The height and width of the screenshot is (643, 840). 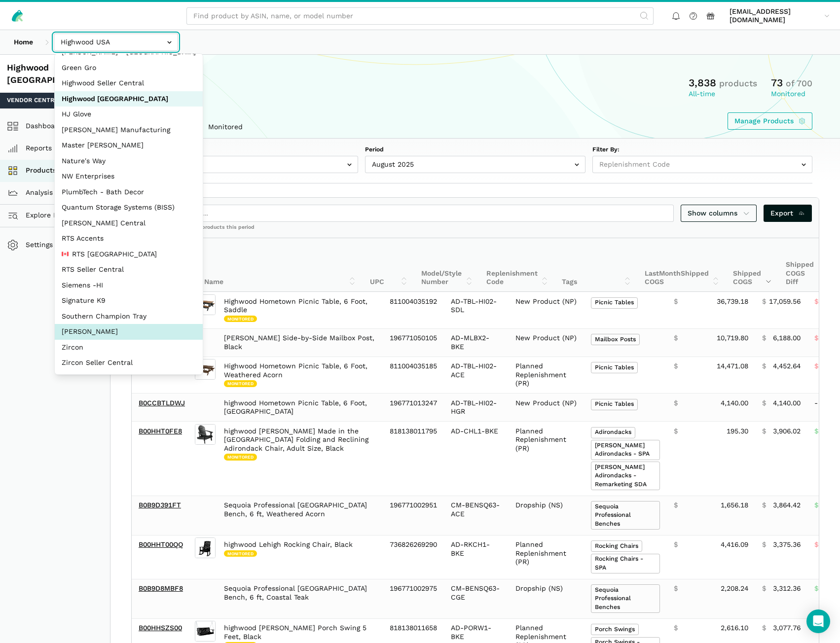 I want to click on a: B0B9D8MBF8, so click(x=161, y=588).